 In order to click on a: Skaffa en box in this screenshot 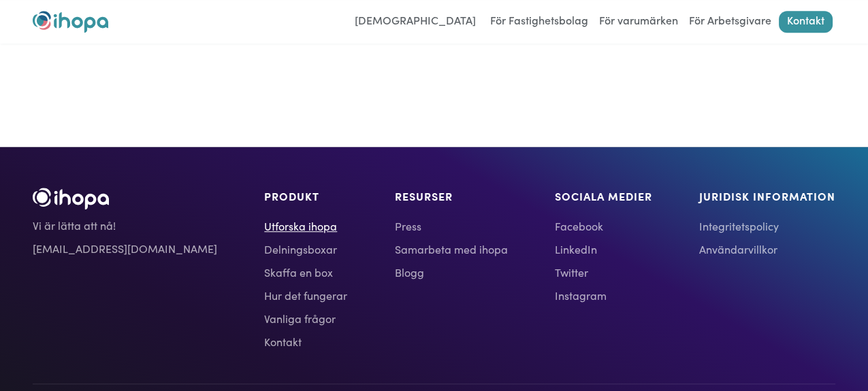, I will do `click(305, 272)`.